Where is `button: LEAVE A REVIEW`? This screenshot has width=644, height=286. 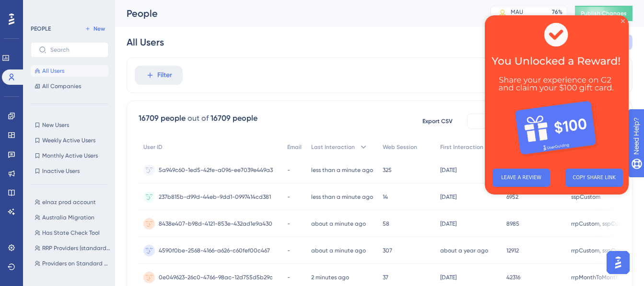
button: LEAVE A REVIEW is located at coordinates (36, 162).